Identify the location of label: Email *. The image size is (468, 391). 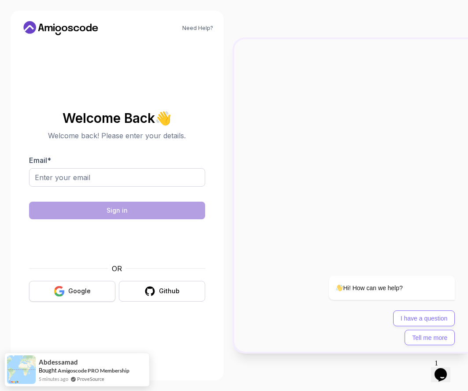
(40, 160).